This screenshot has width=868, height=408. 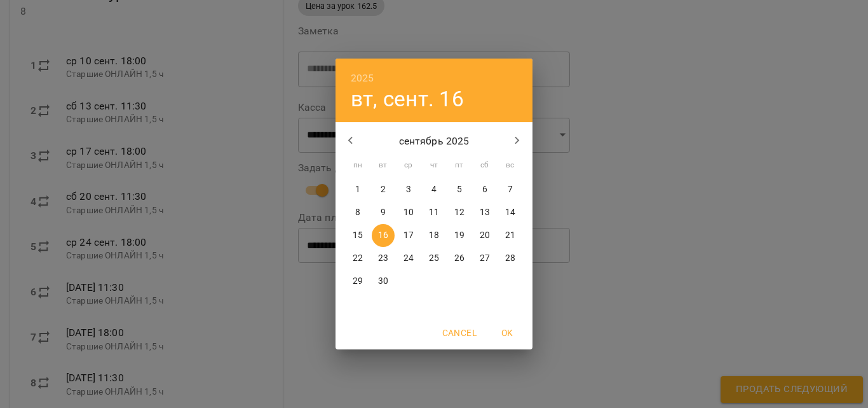 What do you see at coordinates (357, 281) in the screenshot?
I see `button: 29` at bounding box center [357, 281].